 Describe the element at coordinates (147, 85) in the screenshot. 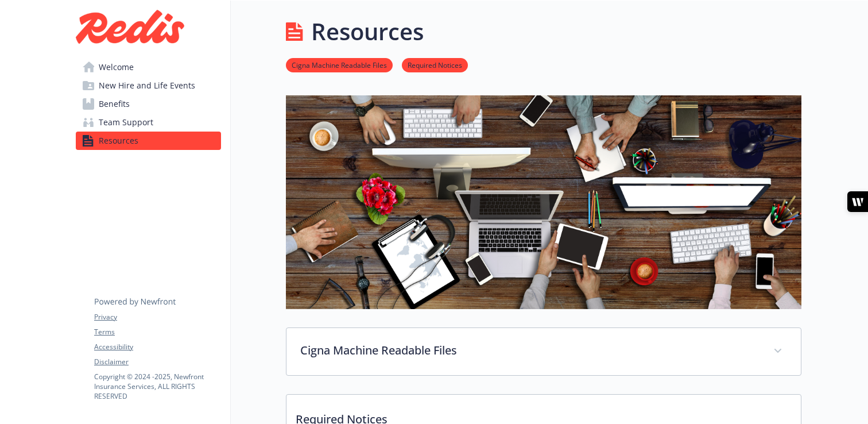

I see `span: New Hire and Life Events` at that location.